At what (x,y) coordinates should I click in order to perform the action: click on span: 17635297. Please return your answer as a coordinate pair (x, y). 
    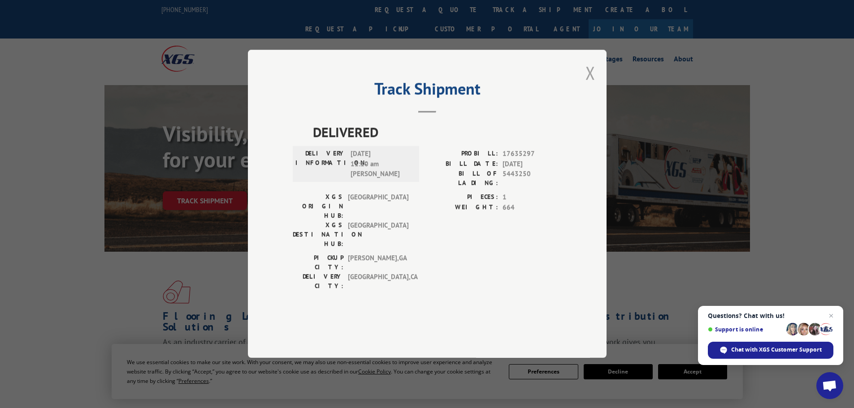
    Looking at the image, I should click on (532, 154).